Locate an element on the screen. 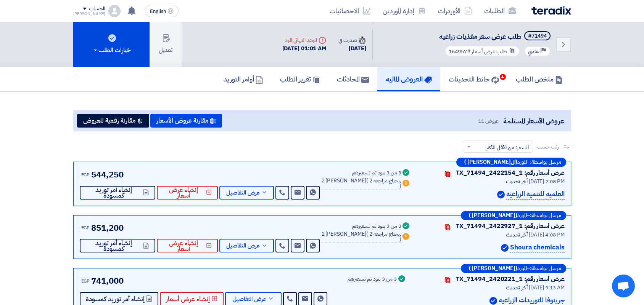 The image size is (644, 305). span: English is located at coordinates (158, 11).